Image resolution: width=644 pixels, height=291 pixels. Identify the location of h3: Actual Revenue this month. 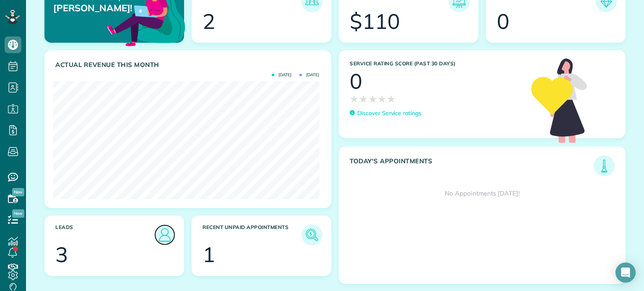
(189, 65).